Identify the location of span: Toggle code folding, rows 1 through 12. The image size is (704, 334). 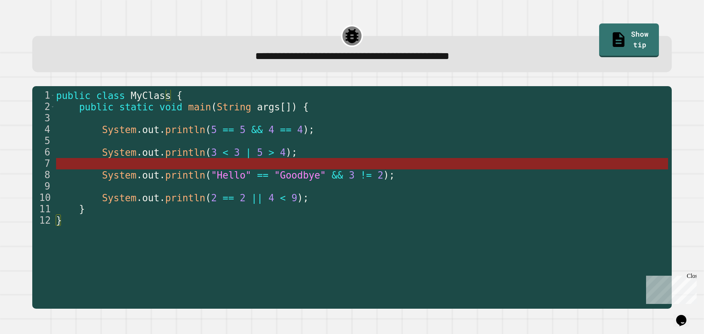
(52, 95).